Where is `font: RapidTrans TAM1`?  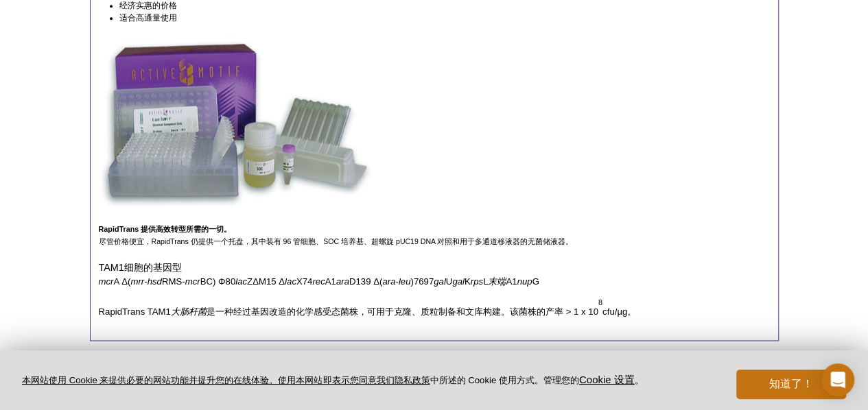
font: RapidTrans TAM1 is located at coordinates (134, 311).